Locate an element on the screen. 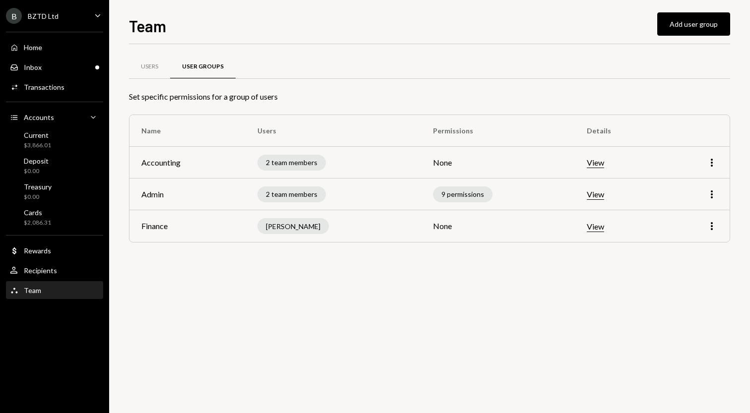  a: Current$3,866.01 is located at coordinates (55, 140).